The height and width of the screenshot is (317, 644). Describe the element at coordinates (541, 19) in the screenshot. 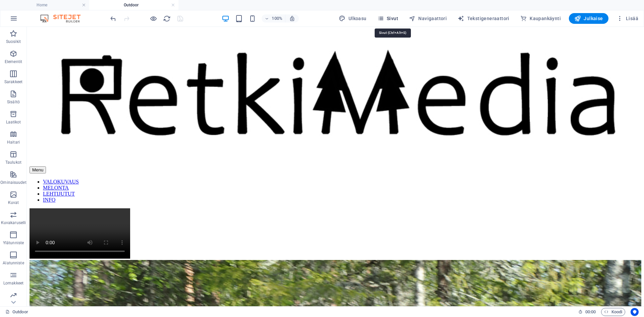

I see `span: Kaupankäynti` at that location.